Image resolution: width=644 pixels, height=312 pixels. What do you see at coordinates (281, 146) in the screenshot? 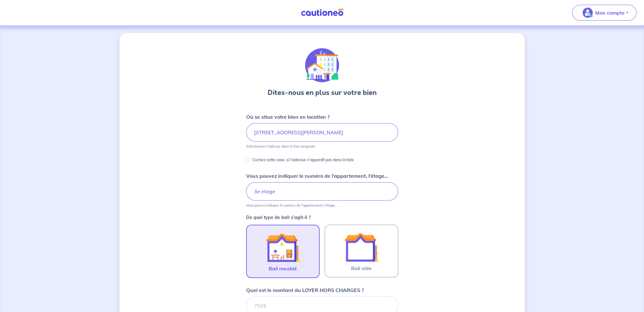
I see `p: Sélectionnez l'adresse dans la liste proposée` at bounding box center [281, 146].